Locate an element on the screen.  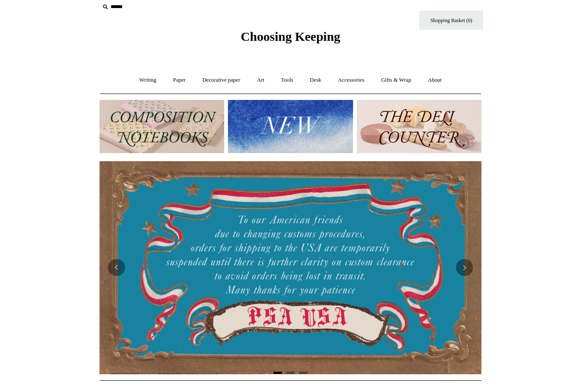
a: Desk is located at coordinates (315, 80).